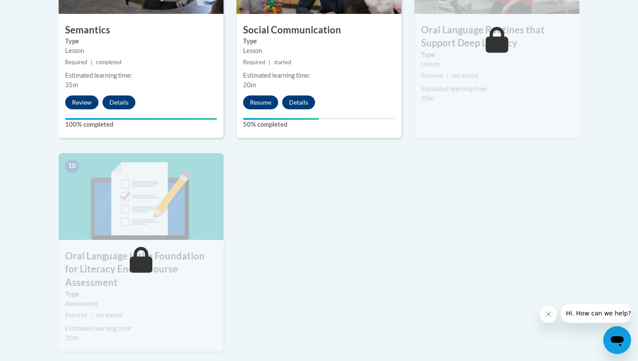  I want to click on h3: Oral Language Routines that Support Deep Literacy, so click(497, 37).